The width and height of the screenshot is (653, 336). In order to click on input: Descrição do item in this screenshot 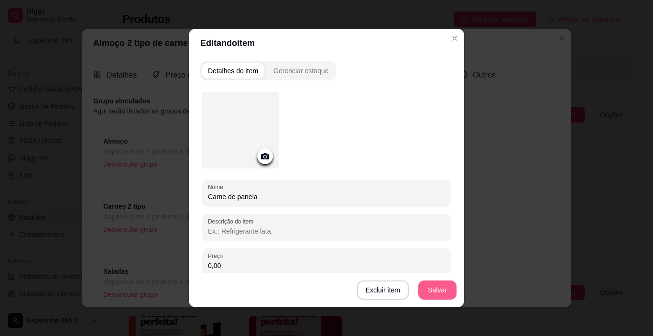, I will do `click(327, 231)`.